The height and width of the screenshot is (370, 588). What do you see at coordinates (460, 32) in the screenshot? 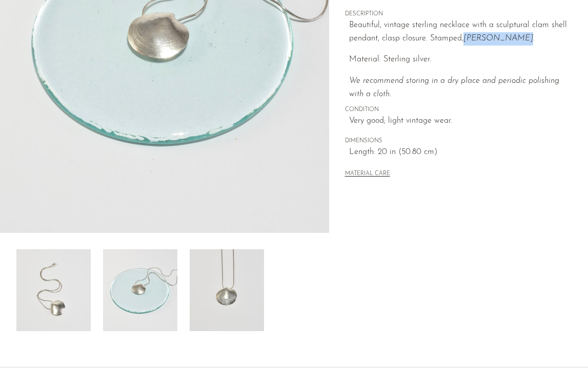
I see `p: Beautiful, vintage sterling necklace with a sculptural clam shell pendant, clasp closure. Stamped,` at bounding box center [460, 32].